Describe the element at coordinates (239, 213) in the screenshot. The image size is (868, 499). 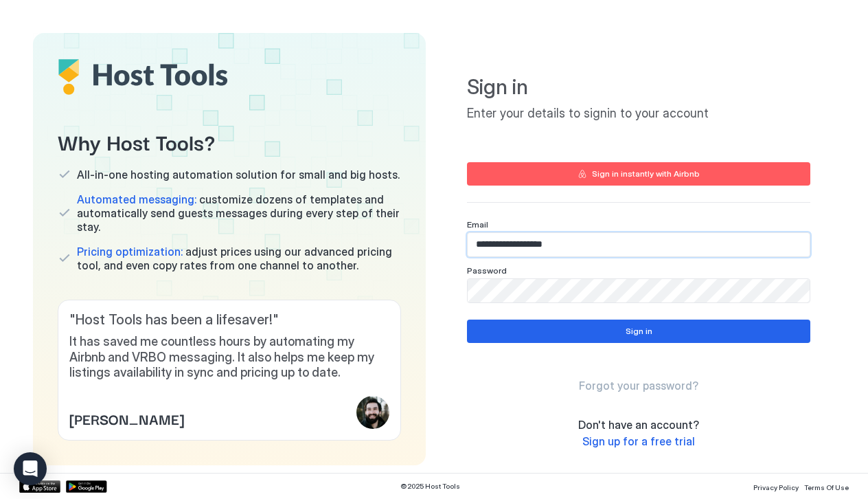
I see `span: customize dozens of templates and automatically send guests messages during every step of their s...` at that location.